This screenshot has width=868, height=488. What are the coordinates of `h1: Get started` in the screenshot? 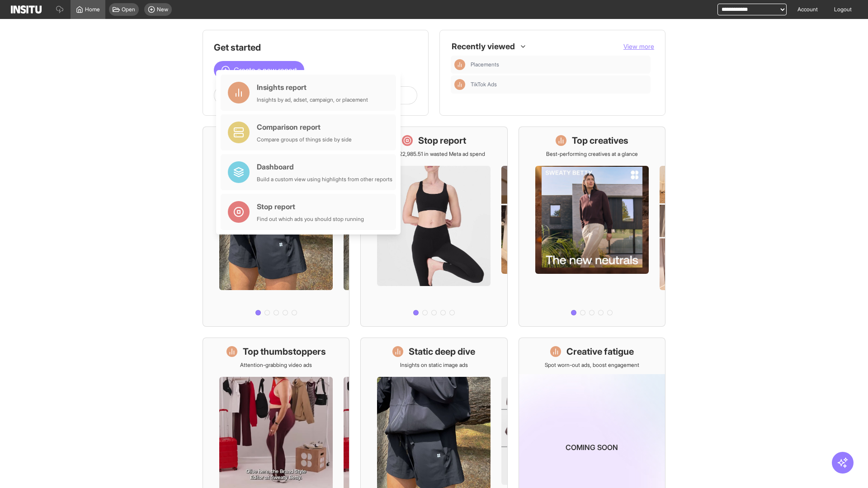 It's located at (316, 48).